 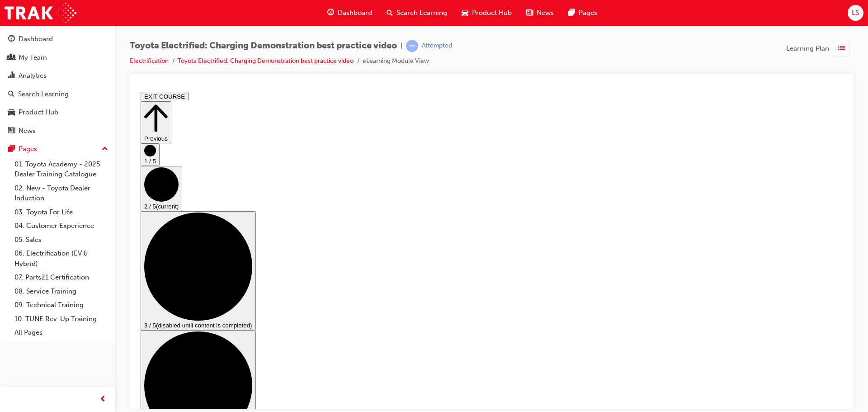 What do you see at coordinates (583, 13) in the screenshot?
I see `a: pages-iconPages` at bounding box center [583, 13].